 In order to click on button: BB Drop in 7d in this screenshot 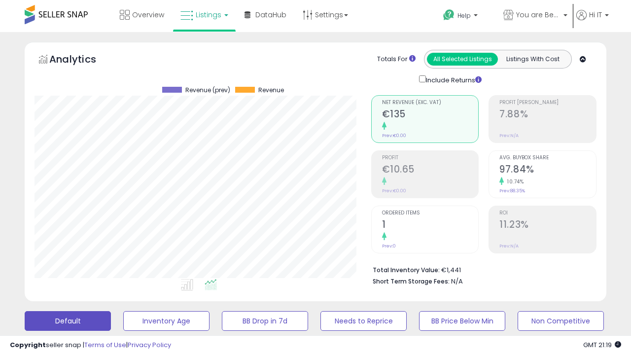, I will do `click(265, 321)`.